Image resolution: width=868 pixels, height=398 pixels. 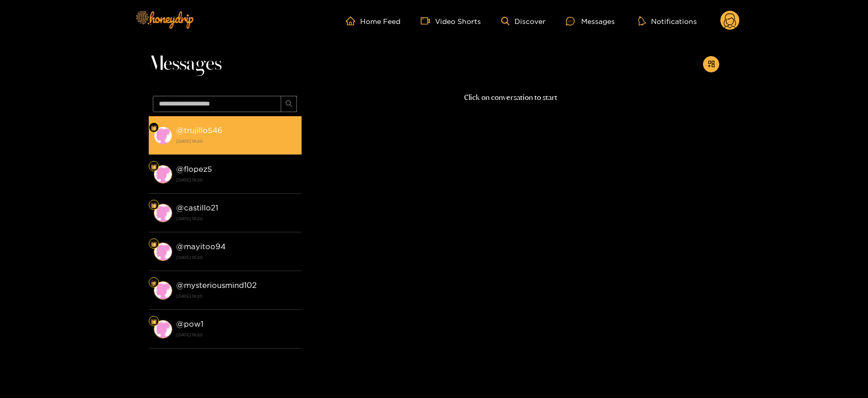 I want to click on strong: @ mayitoo94, so click(x=200, y=246).